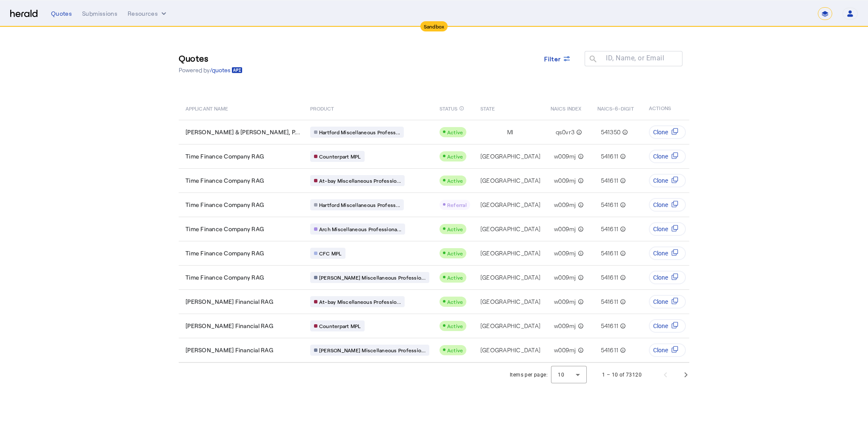 The width and height of the screenshot is (868, 436). I want to click on div: Submissions, so click(99, 14).